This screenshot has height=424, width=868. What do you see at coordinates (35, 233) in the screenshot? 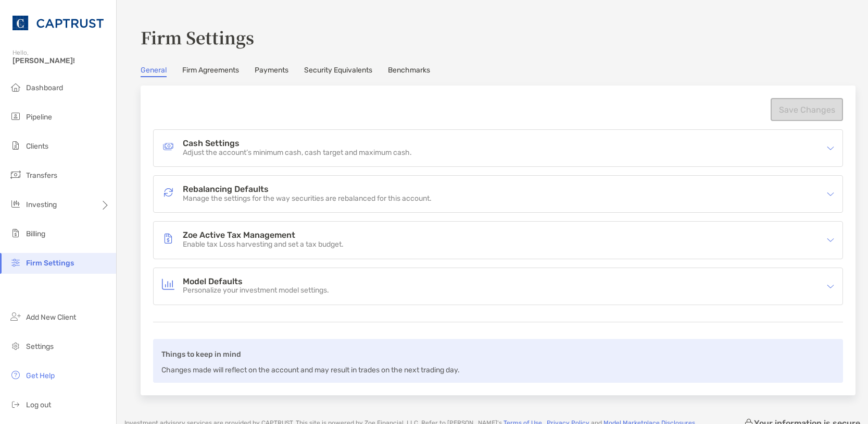
I see `span: Billing` at bounding box center [35, 233].